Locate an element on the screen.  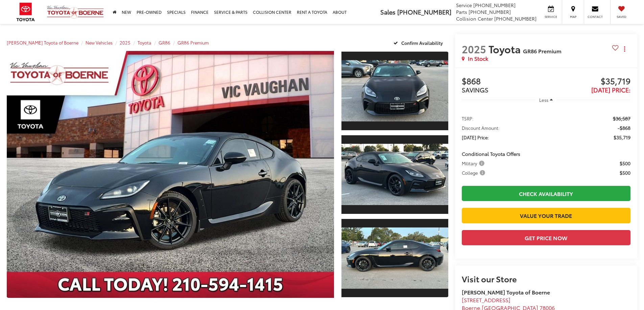
span: College is located at coordinates (474, 173).